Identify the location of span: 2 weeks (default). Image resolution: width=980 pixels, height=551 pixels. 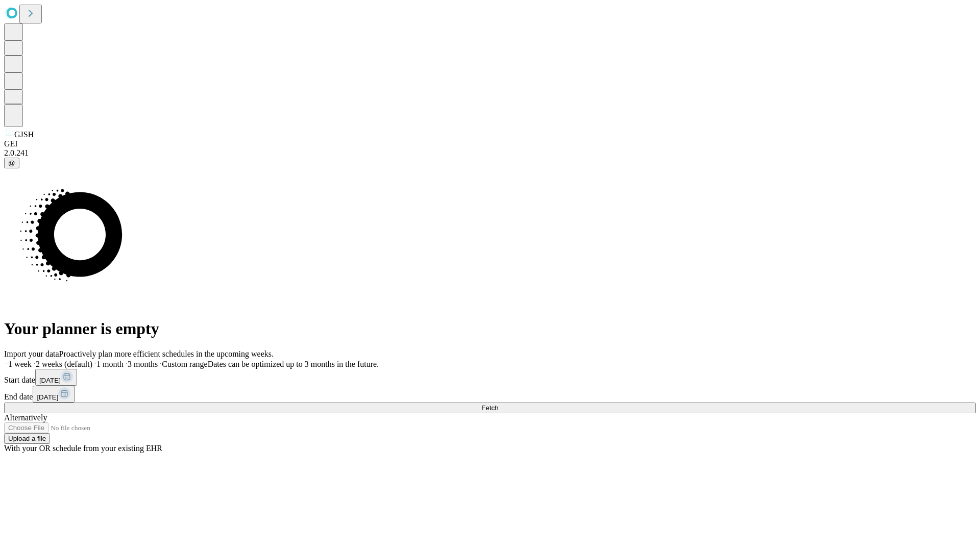
(63, 363).